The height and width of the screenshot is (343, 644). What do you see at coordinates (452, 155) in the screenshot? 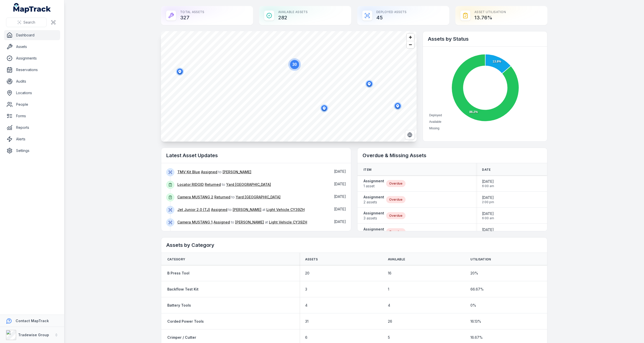
I see `h2: Overdue & Missing Assets` at bounding box center [452, 155].